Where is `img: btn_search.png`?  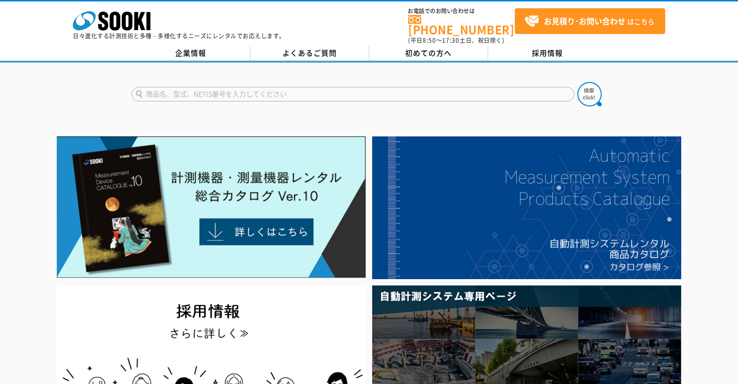
img: btn_search.png is located at coordinates (589, 94).